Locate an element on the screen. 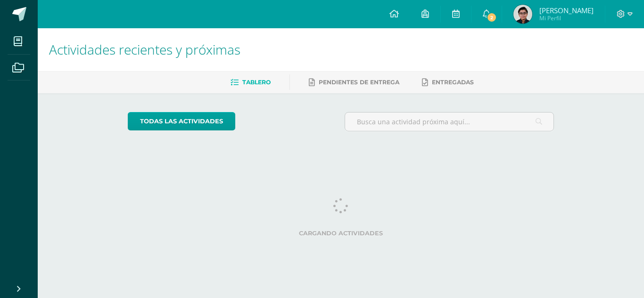 This screenshot has width=644, height=298. a: todas las Actividades is located at coordinates (181, 121).